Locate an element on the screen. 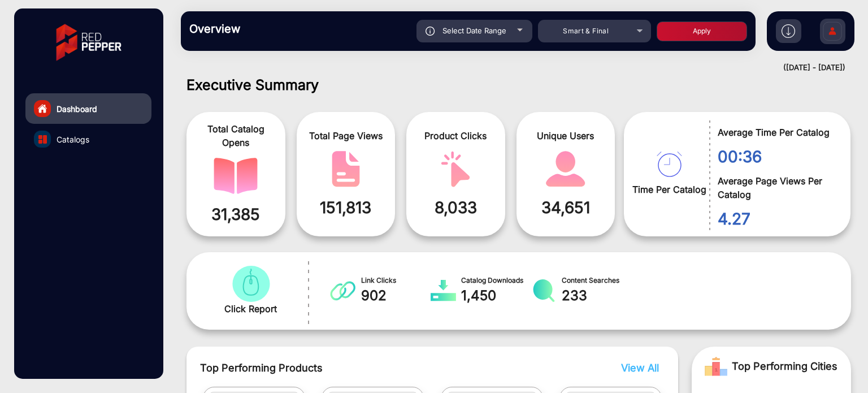 This screenshot has height=393, width=868. a: Catalogs is located at coordinates (88, 139).